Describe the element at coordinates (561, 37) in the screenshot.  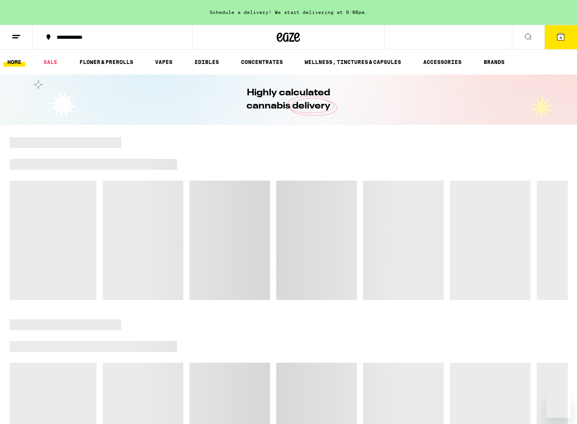
I see `button: 4` at that location.